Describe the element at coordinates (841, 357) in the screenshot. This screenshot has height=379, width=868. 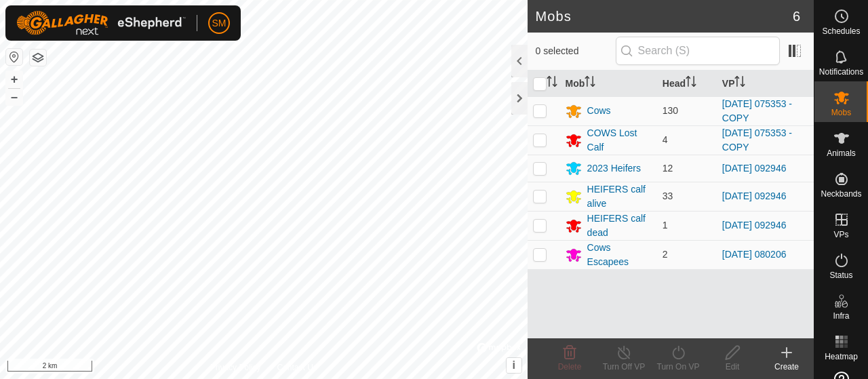
I see `span: Heatmap` at that location.